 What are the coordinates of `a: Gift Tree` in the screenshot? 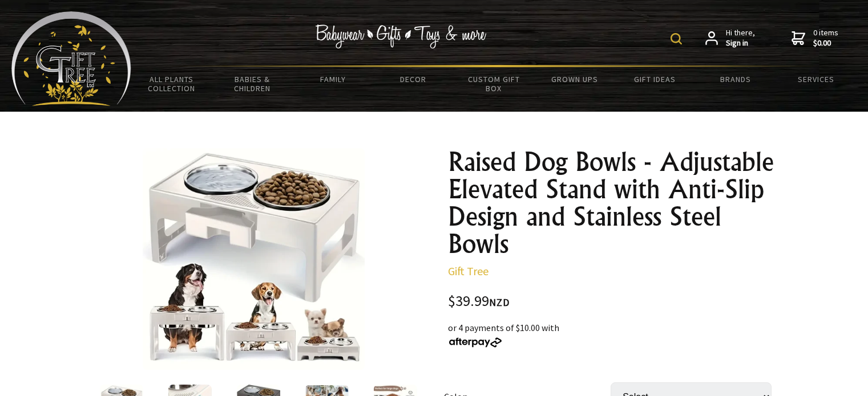 It's located at (468, 271).